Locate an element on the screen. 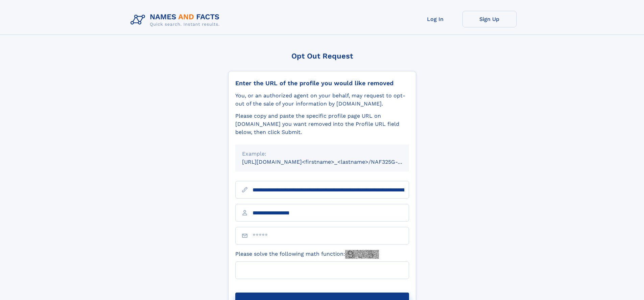  div: Enter the URL of the profile you would like removed is located at coordinates (322, 83).